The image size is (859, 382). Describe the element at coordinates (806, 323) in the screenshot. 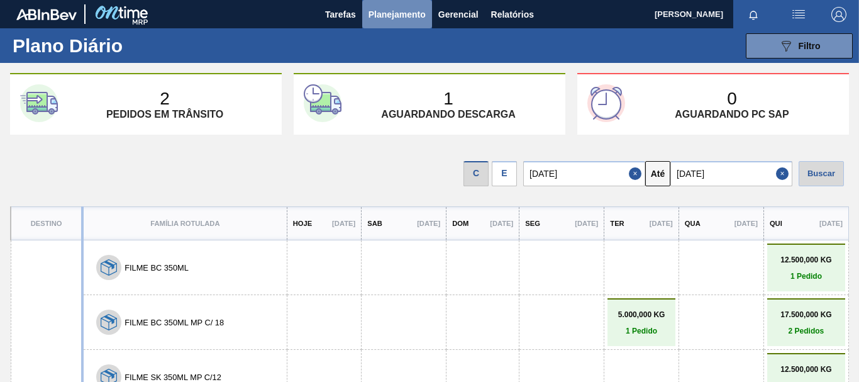

I see `a: 17.500,000 KG2 Pedidos` at that location.